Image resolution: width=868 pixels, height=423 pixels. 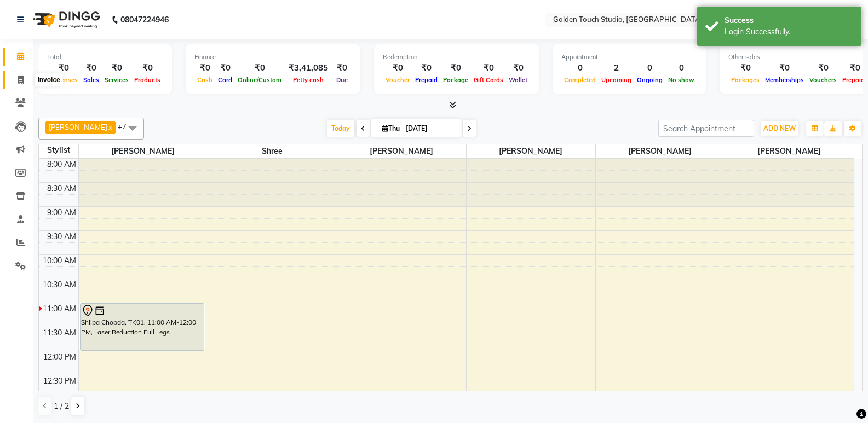 I want to click on div: 12:30 PM, so click(x=59, y=381).